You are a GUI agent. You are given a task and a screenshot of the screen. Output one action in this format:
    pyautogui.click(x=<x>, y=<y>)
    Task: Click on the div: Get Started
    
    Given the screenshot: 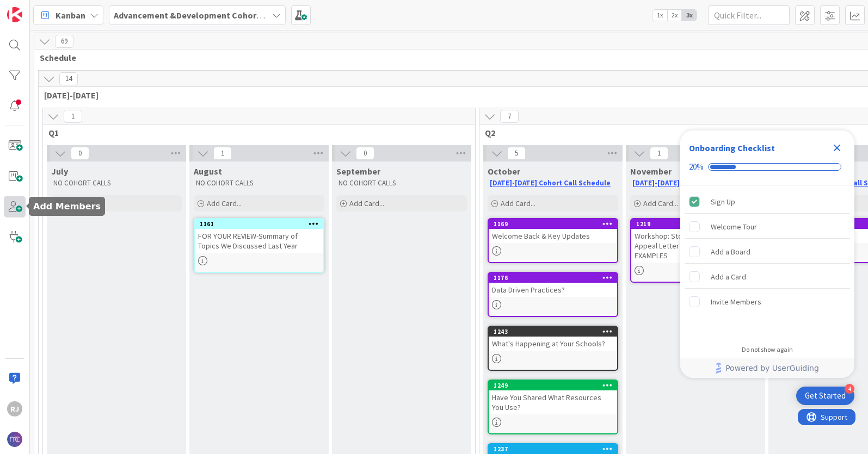 What is the action you would take?
    pyautogui.click(x=825, y=396)
    